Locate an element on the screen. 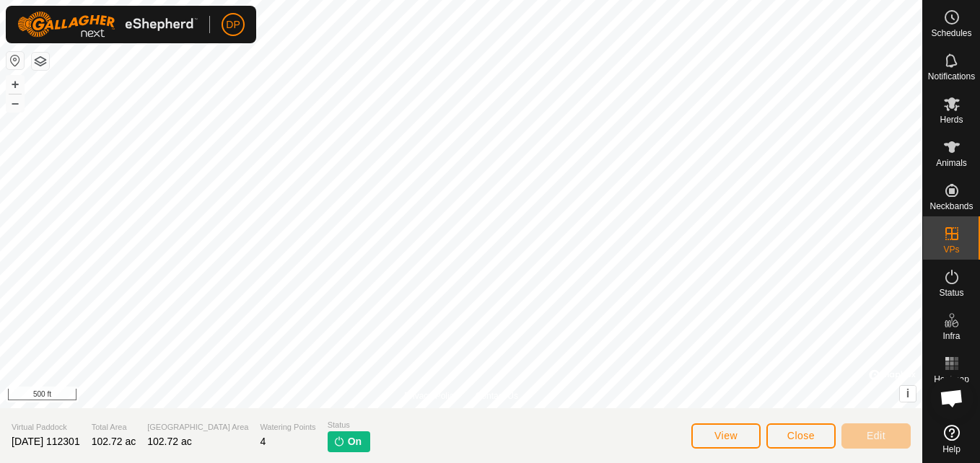 The width and height of the screenshot is (980, 463). a: Contact Us is located at coordinates (496, 396).